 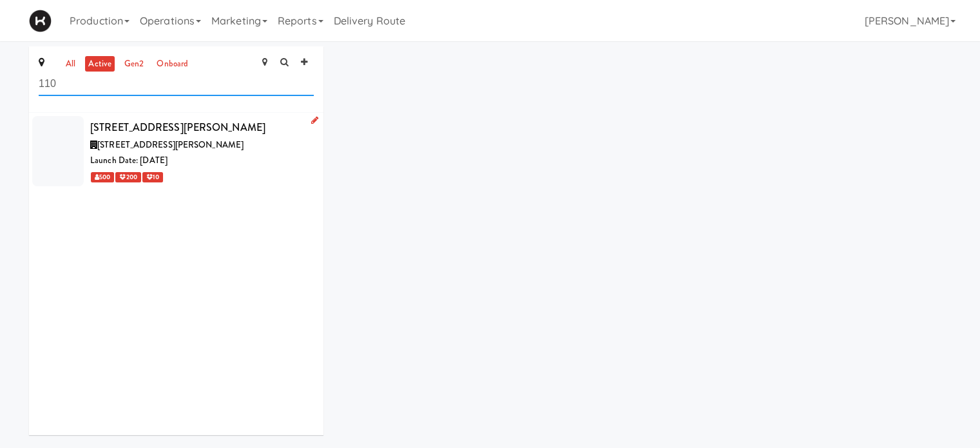 What do you see at coordinates (172, 64) in the screenshot?
I see `a: onboard` at bounding box center [172, 64].